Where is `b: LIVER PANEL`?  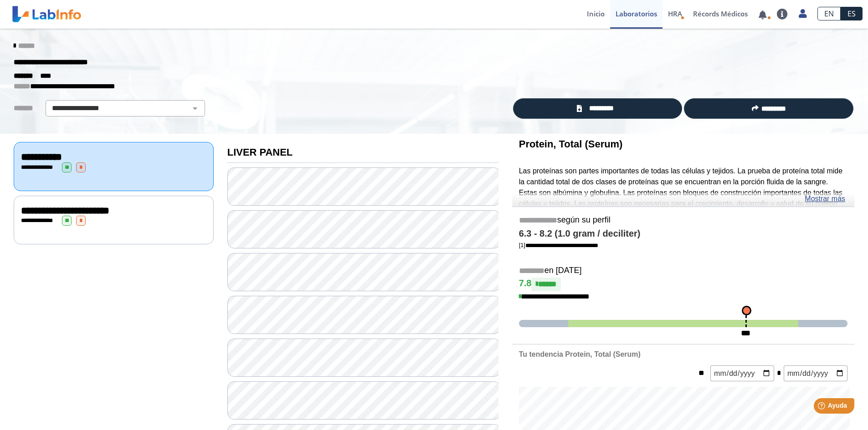
b: LIVER PANEL is located at coordinates (260, 152).